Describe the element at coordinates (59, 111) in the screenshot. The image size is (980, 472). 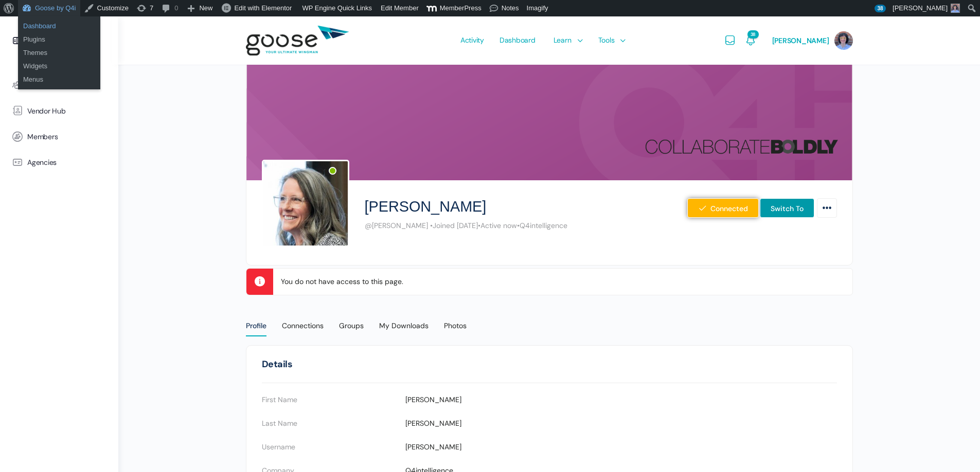
I see `a: Vendor Hub` at that location.